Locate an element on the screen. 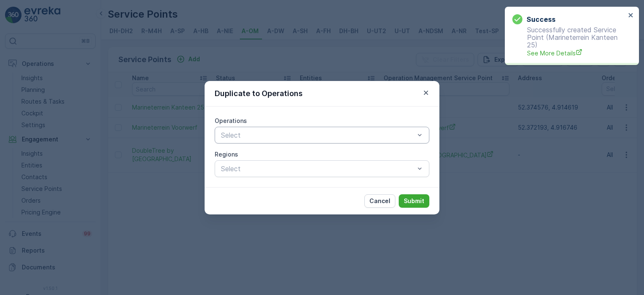 This screenshot has height=295, width=644. button: close is located at coordinates (631, 16).